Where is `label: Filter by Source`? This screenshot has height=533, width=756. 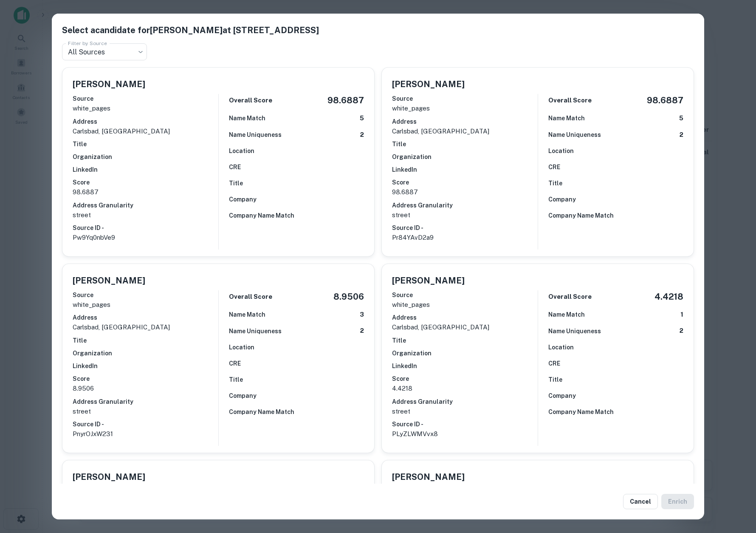 label: Filter by Source is located at coordinates (88, 43).